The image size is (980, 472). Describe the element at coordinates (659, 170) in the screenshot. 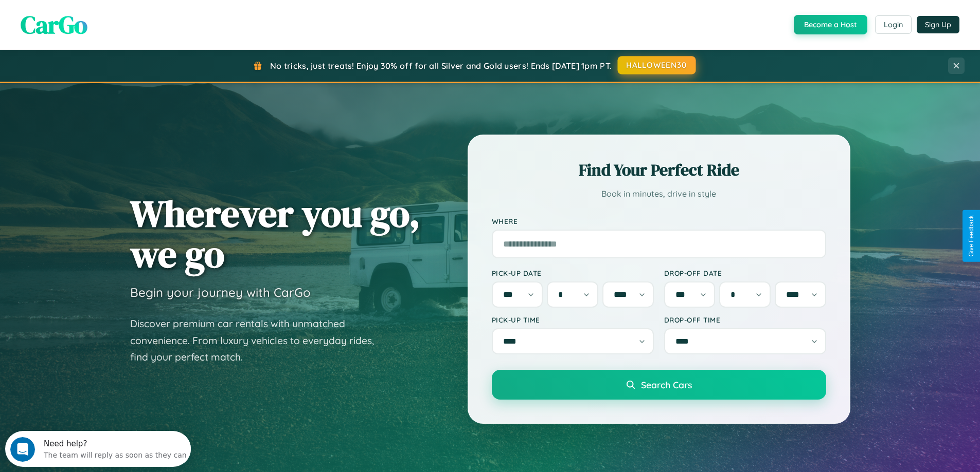

I see `h2: Find Your Perfect Ride` at that location.